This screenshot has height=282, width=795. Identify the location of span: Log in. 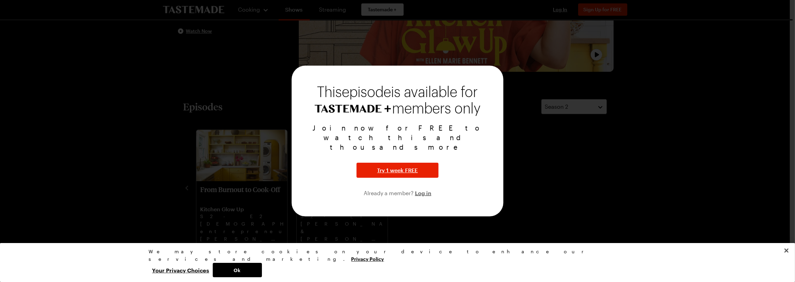
(423, 193).